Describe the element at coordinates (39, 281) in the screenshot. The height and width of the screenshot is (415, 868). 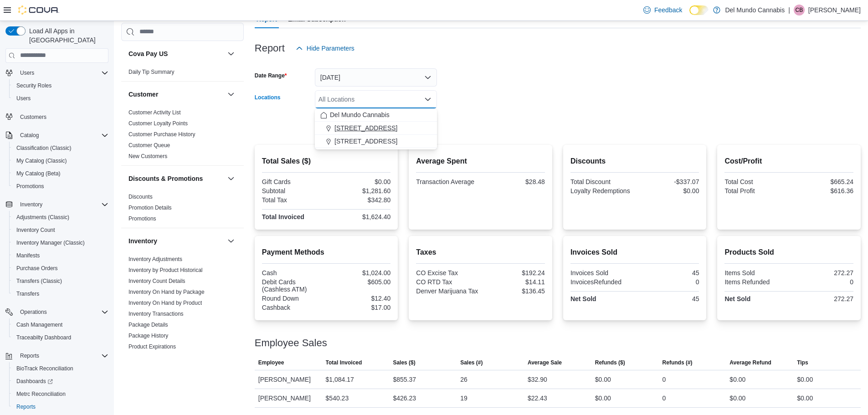
I see `a: Transfers (Classic)` at that location.